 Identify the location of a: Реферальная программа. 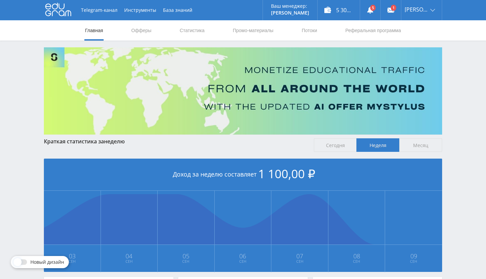
(373, 30).